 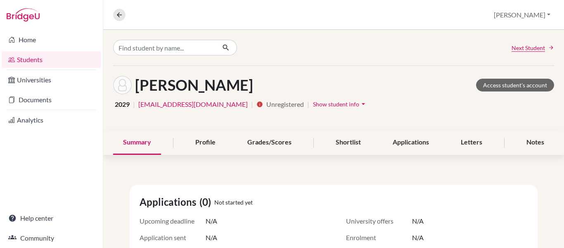 What do you see at coordinates (137, 142) in the screenshot?
I see `div: Summary` at bounding box center [137, 142].